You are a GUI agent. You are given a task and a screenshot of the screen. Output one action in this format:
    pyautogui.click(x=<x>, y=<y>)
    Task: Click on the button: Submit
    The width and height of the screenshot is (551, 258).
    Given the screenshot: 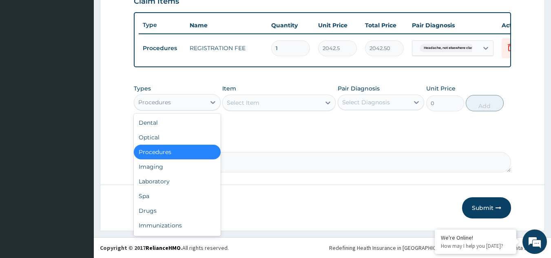 What is the action you would take?
    pyautogui.click(x=487, y=208)
    